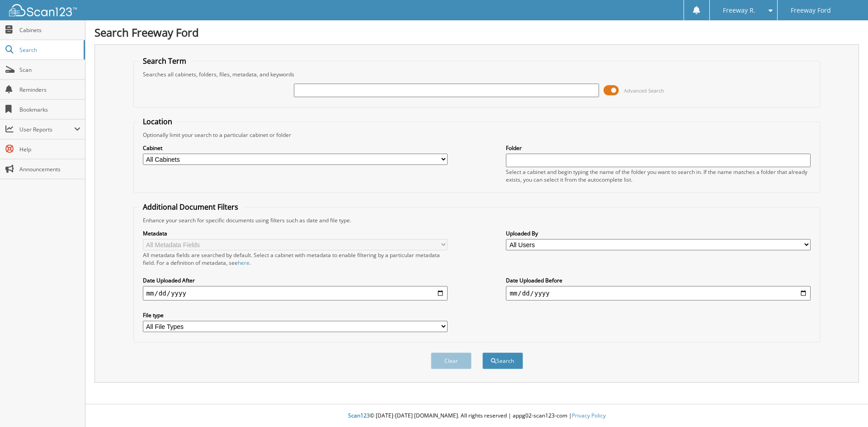  What do you see at coordinates (50, 30) in the screenshot?
I see `span: Cabinets` at bounding box center [50, 30].